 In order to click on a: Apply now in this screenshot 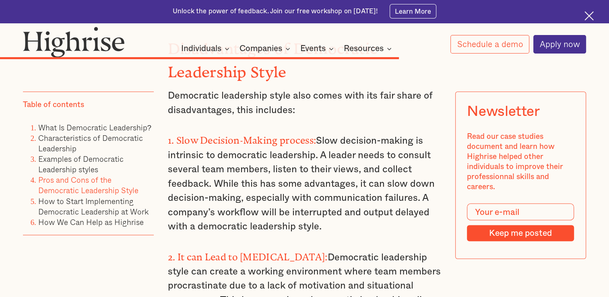, I will do `click(560, 44)`.